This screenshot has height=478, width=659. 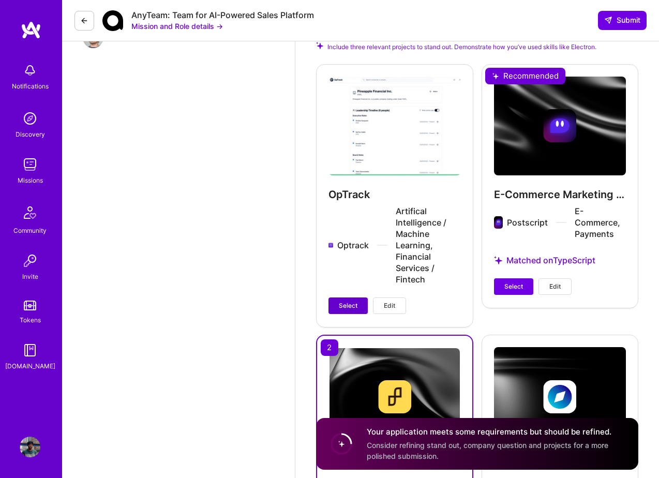 I want to click on h4: Your application meets some requirements but should be refined., so click(x=496, y=432).